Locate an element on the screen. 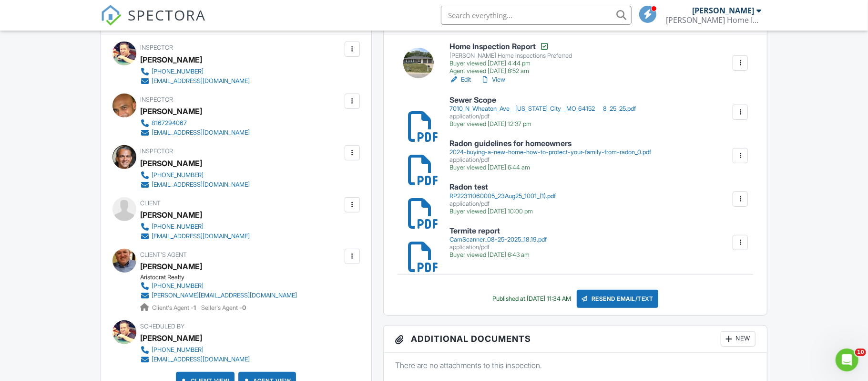  h6: Radon guidelines for homeowners is located at coordinates (550, 144).